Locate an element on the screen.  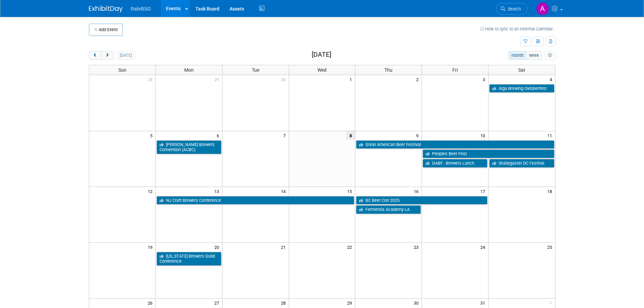
span: 10 is located at coordinates (484, 135).